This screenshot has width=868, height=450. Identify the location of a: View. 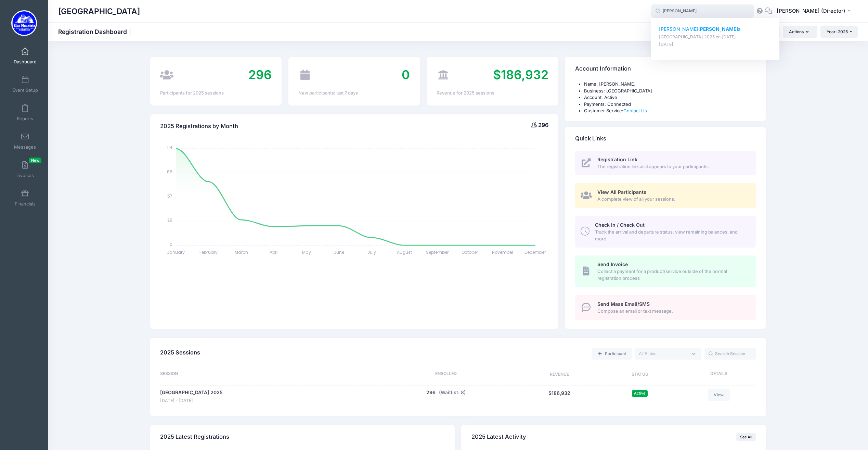
(719, 394).